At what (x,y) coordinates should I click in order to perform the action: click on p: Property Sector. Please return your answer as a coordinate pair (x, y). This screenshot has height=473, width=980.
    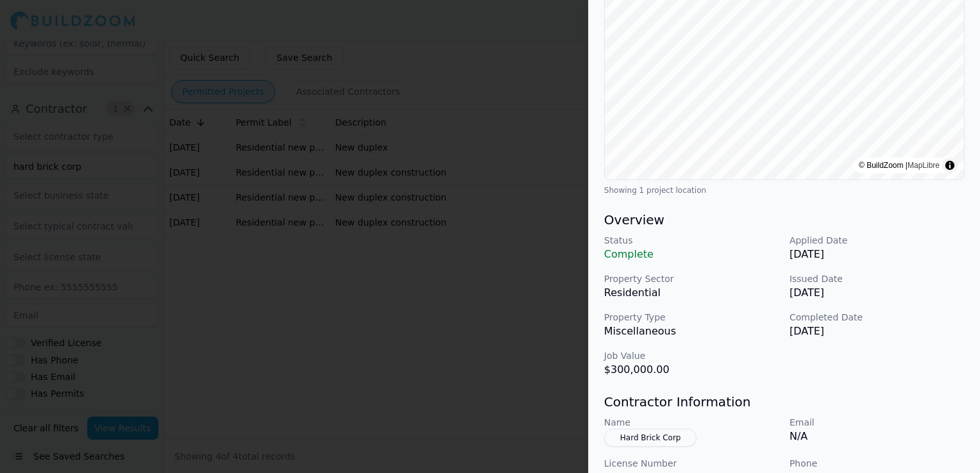
    Looking at the image, I should click on (691, 279).